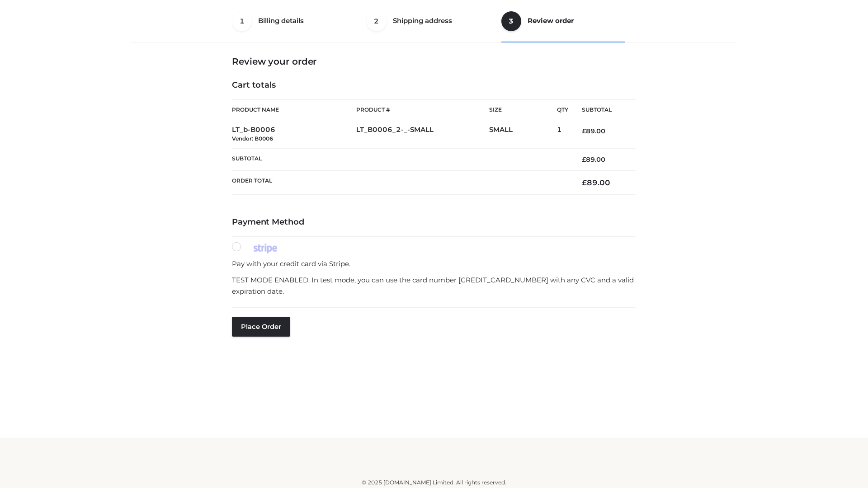 This screenshot has height=488, width=868. I want to click on h3: Review your order, so click(434, 62).